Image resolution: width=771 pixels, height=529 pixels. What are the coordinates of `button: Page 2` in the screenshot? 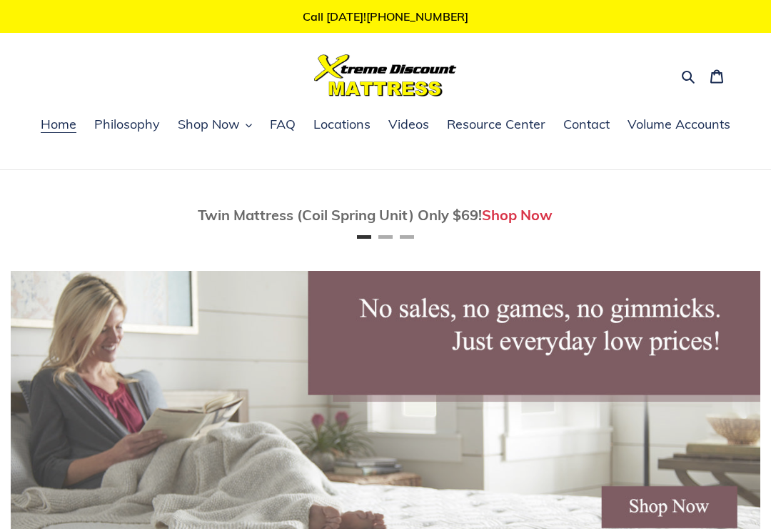 It's located at (386, 236).